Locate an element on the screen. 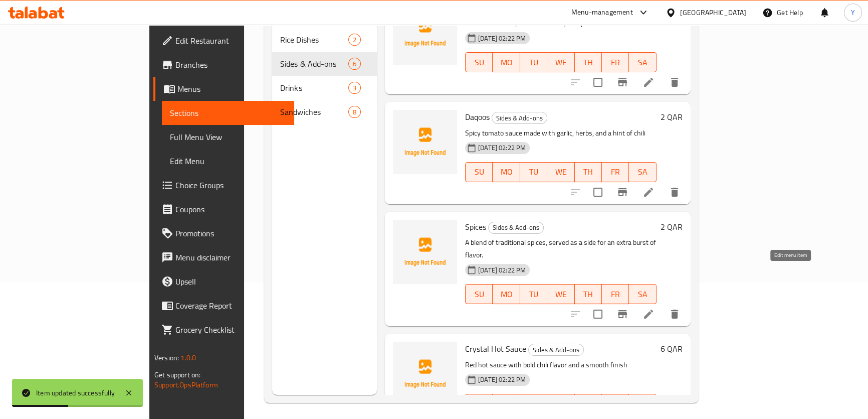  span: WE is located at coordinates (561, 172).